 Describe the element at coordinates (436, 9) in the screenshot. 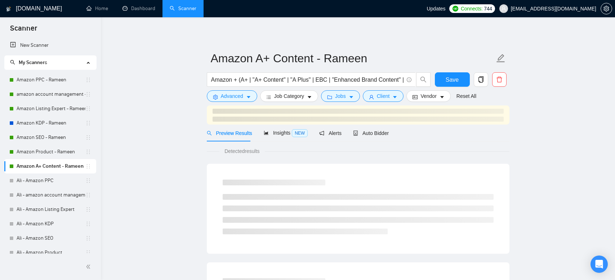

I see `span: Updates` at that location.